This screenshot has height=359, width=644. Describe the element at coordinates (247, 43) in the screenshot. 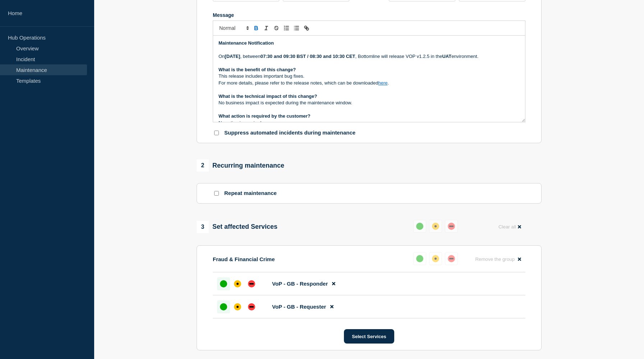

I see `strong: Maintenance Notification` at that location.